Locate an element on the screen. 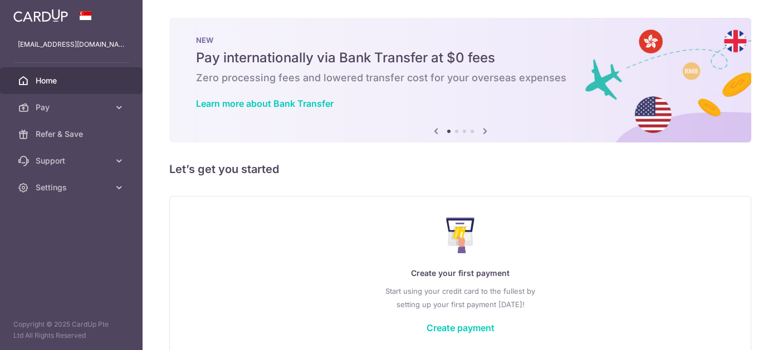 The image size is (778, 350). span: Home is located at coordinates (72, 81).